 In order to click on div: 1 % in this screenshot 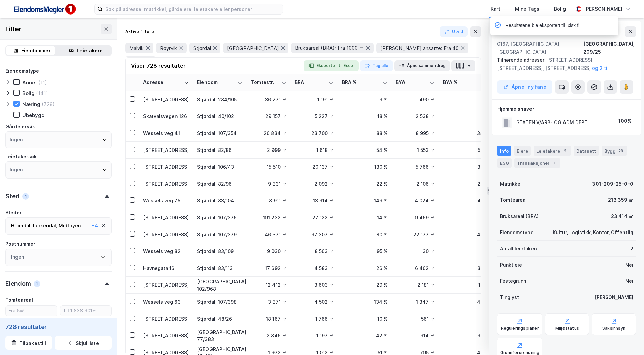, I will do `click(466, 99)`.